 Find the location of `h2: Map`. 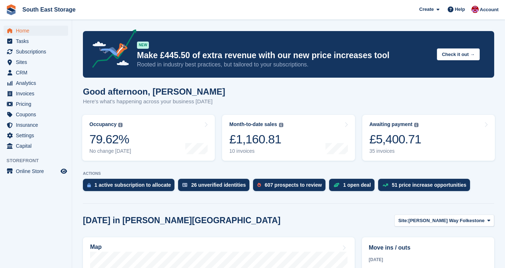

h2: Map is located at coordinates (96, 247).